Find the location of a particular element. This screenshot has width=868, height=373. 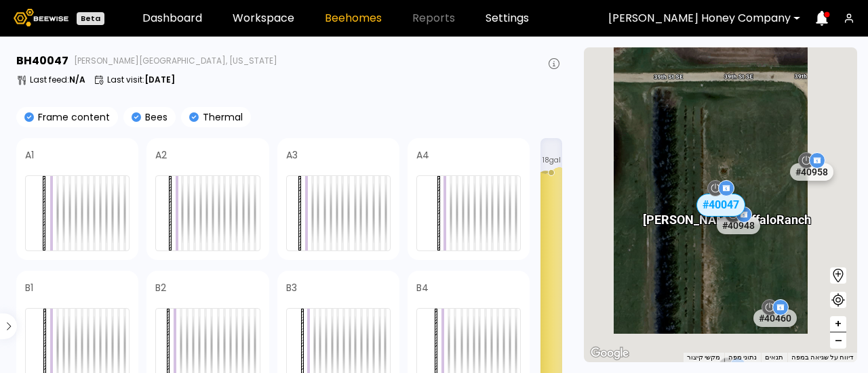

h3: BH 40047 is located at coordinates (42, 61).